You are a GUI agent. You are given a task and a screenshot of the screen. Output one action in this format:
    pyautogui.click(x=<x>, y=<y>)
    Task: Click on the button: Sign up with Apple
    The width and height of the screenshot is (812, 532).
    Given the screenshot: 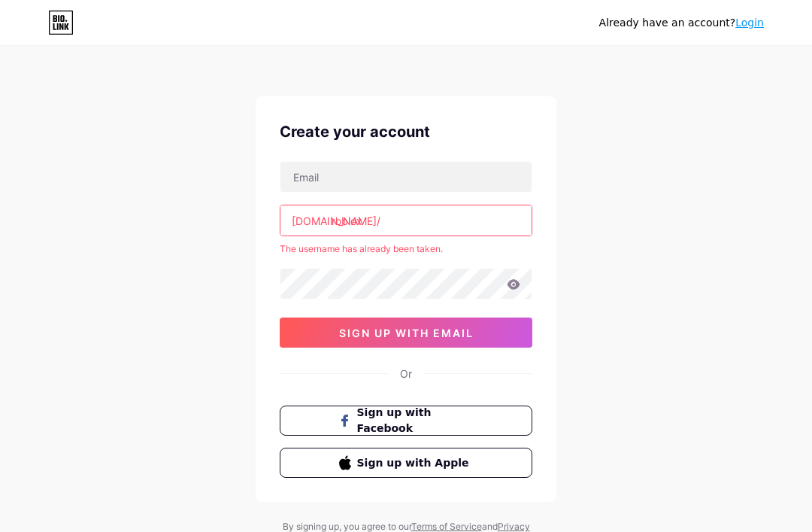 What is the action you would take?
    pyautogui.click(x=406, y=462)
    